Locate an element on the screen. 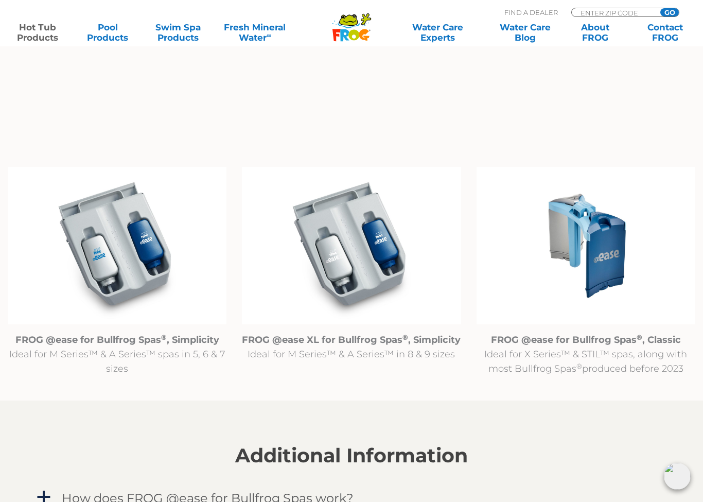 The image size is (703, 502). img: @ease_Bullfrog_FROG @ease R180 for Bullfrog Spas with Filter is located at coordinates (117, 246).